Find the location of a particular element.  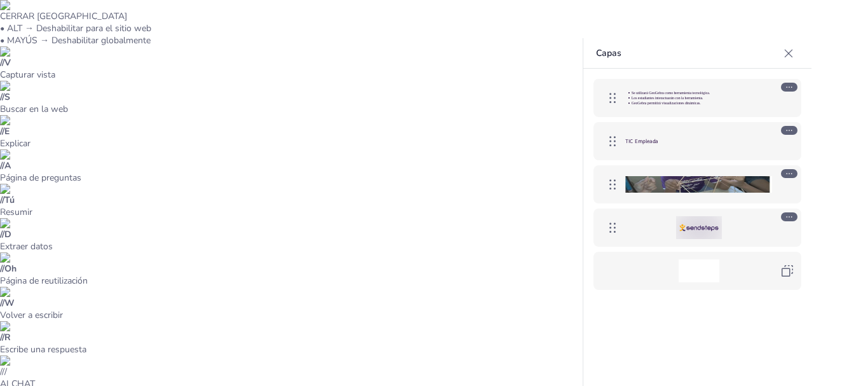

font: Oh is located at coordinates (10, 268).